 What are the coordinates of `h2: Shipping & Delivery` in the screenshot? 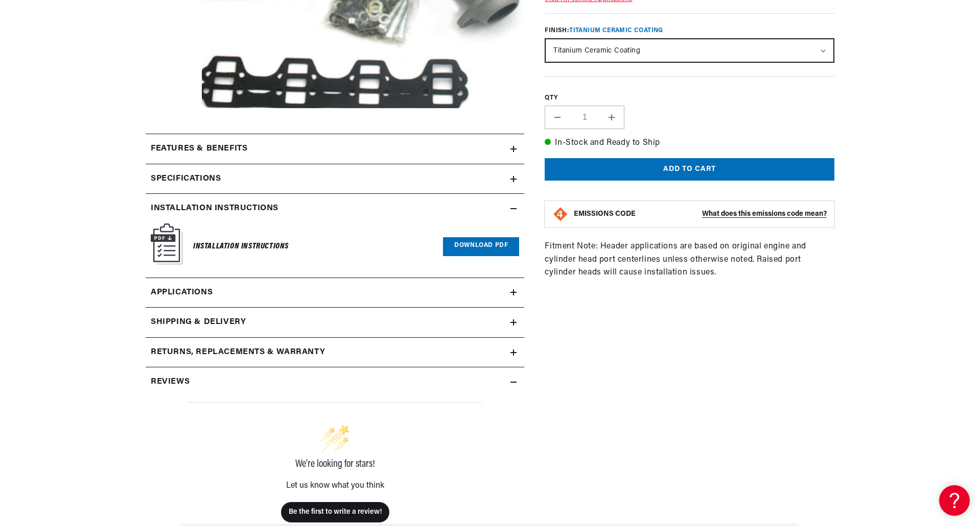 It's located at (198, 322).